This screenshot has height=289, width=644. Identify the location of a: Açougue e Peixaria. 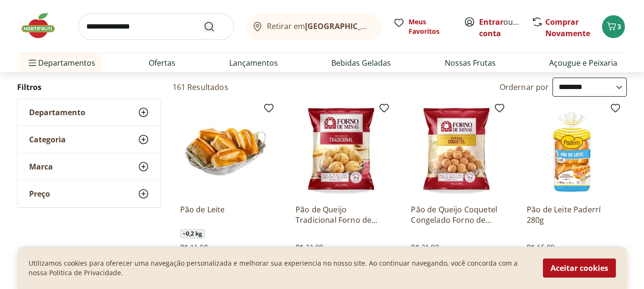
(583, 63).